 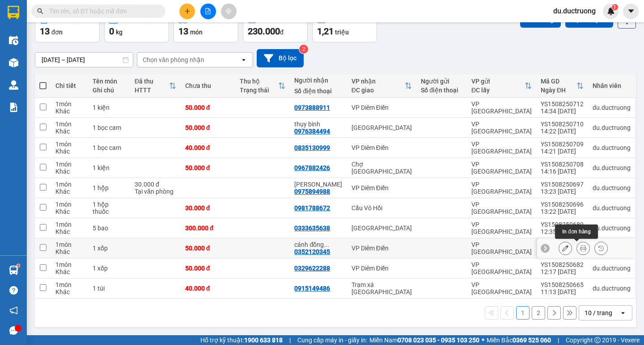 I want to click on button: aim, so click(x=229, y=11).